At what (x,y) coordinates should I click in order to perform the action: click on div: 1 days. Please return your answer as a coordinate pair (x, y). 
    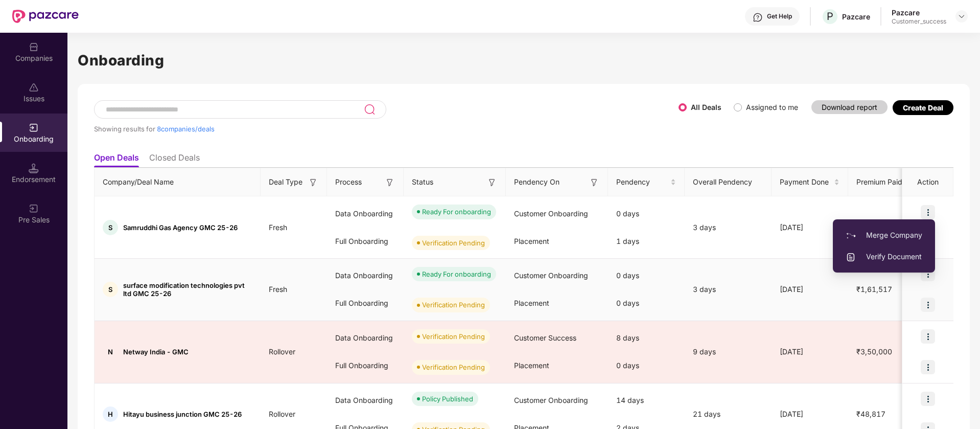
    Looking at the image, I should click on (647, 241).